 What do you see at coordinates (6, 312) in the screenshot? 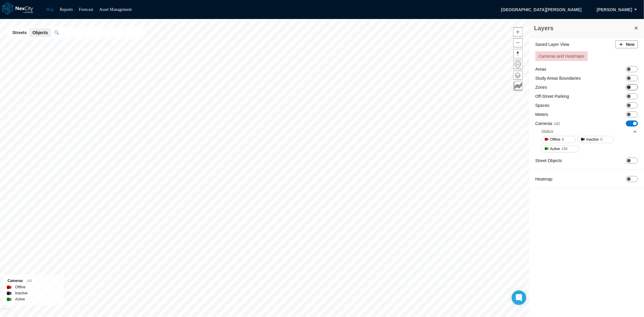
I see `a: Mapbox homepage` at bounding box center [6, 312].